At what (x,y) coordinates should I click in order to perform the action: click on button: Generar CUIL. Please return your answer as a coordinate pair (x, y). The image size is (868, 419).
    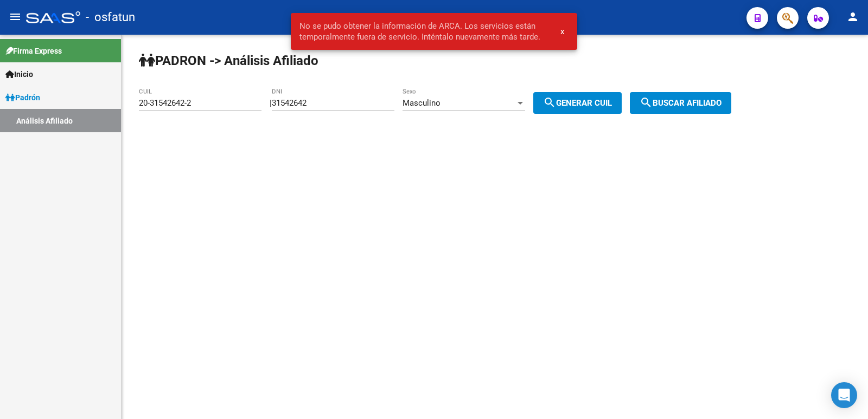
    Looking at the image, I should click on (577, 103).